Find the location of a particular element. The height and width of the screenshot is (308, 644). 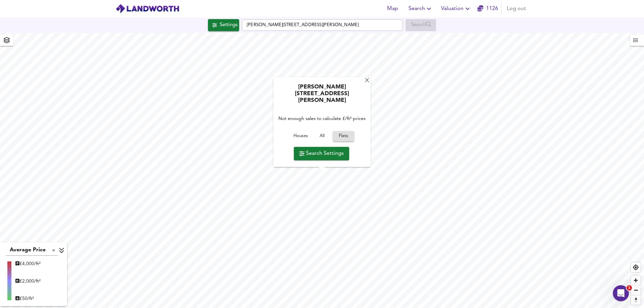

div: Click to configure Search Settings is located at coordinates (224, 25).